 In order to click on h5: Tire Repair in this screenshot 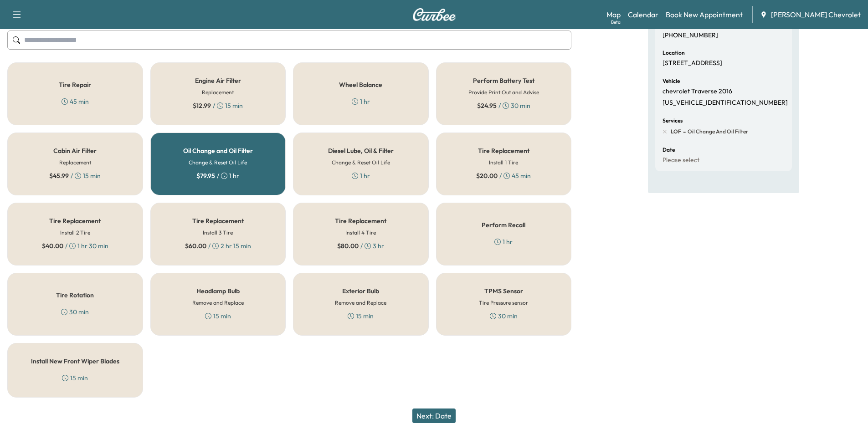, I will do `click(74, 85)`.